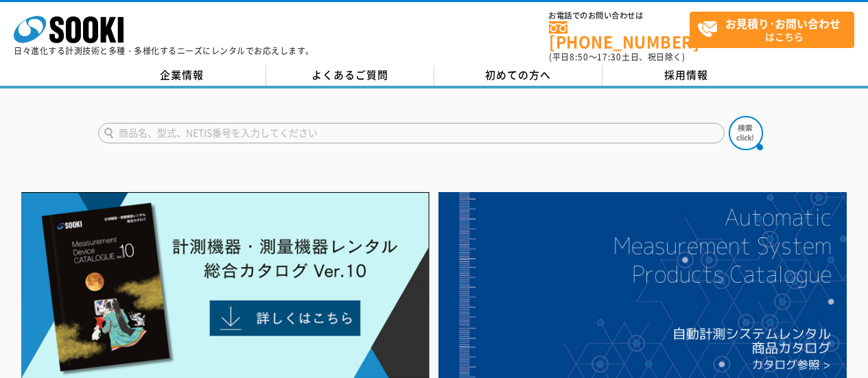  What do you see at coordinates (350, 76) in the screenshot?
I see `a: よくあるご質問` at bounding box center [350, 76].